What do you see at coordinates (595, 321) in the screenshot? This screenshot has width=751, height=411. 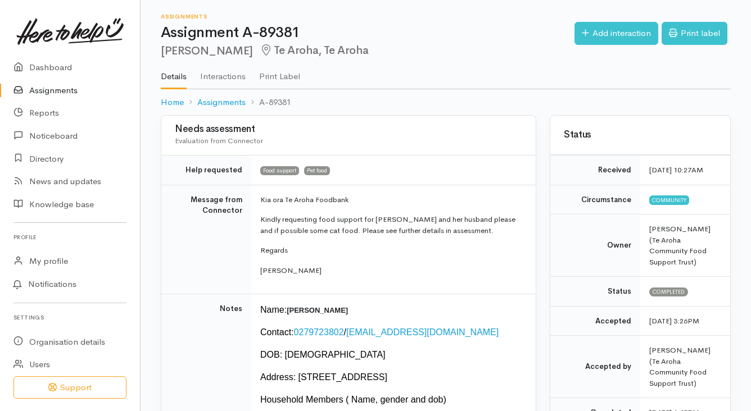 I see `td: Accepted` at bounding box center [595, 321].